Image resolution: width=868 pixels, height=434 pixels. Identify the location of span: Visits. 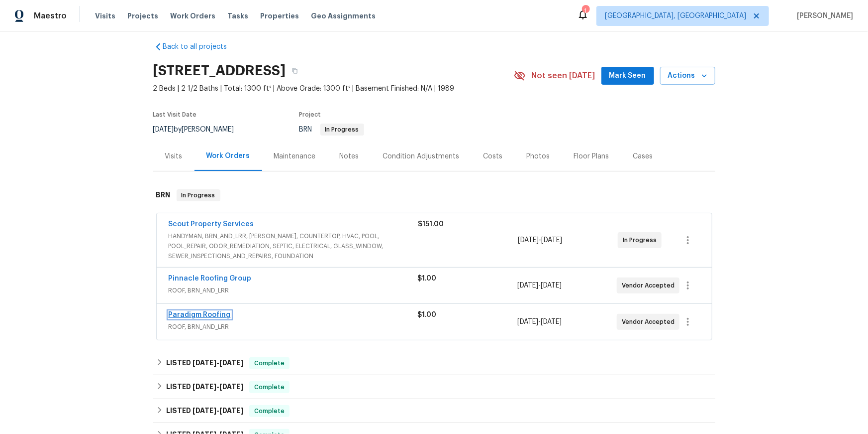
(105, 16).